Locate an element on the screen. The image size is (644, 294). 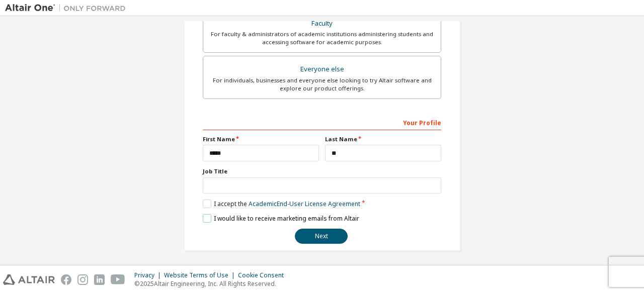
div: Faculty is located at coordinates (322, 23).